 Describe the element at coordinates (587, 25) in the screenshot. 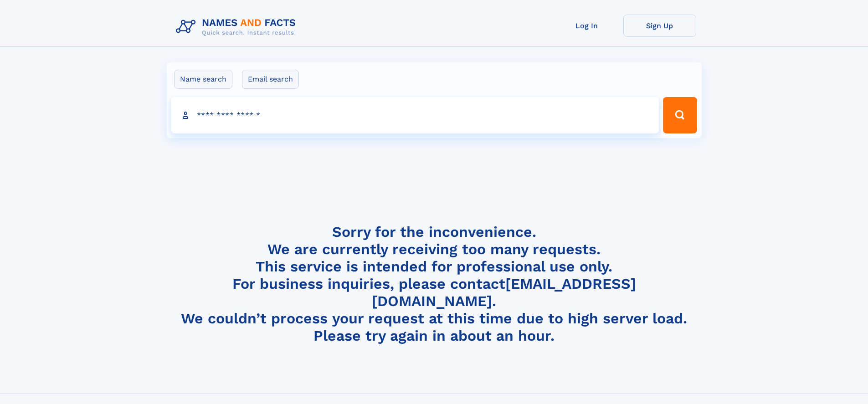

I see `a: Log In` at that location.